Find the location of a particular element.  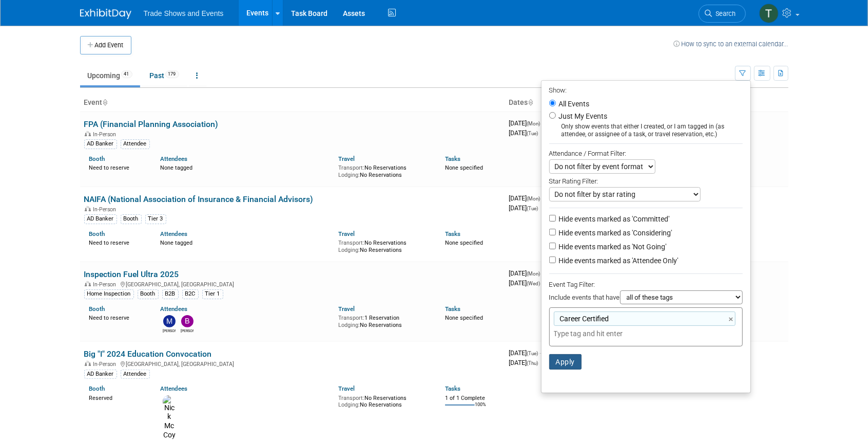

div: Reserved is located at coordinates (117, 397).